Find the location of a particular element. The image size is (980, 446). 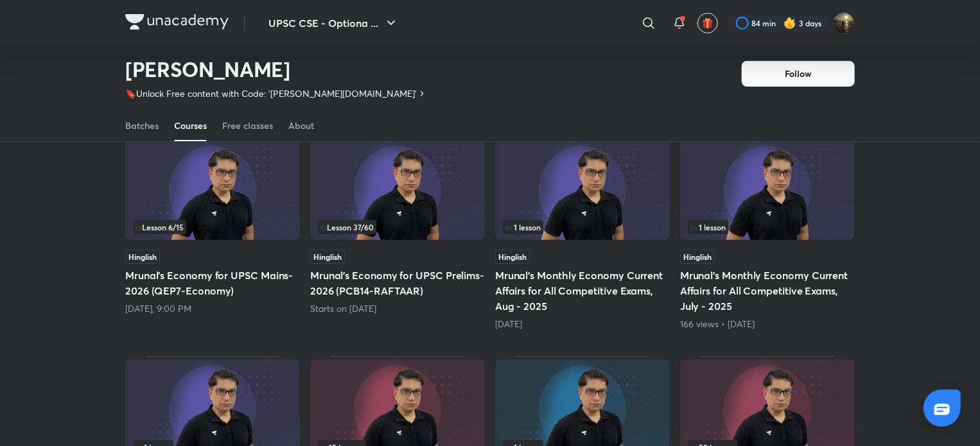

div: Mrunal’s Economy for UPSC Prelims-2026 (PCB14-RAFTAAR) is located at coordinates (397, 233).